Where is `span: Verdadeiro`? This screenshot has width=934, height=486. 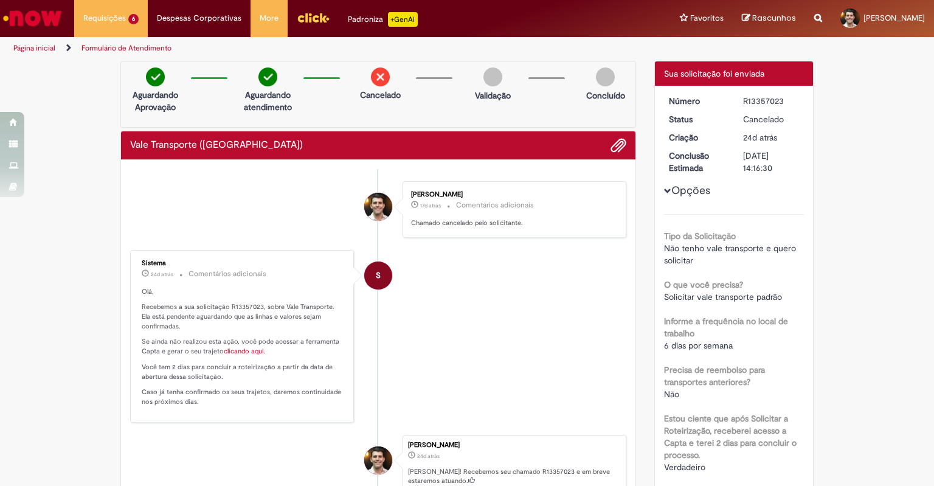 span: Verdadeiro is located at coordinates (685, 467).